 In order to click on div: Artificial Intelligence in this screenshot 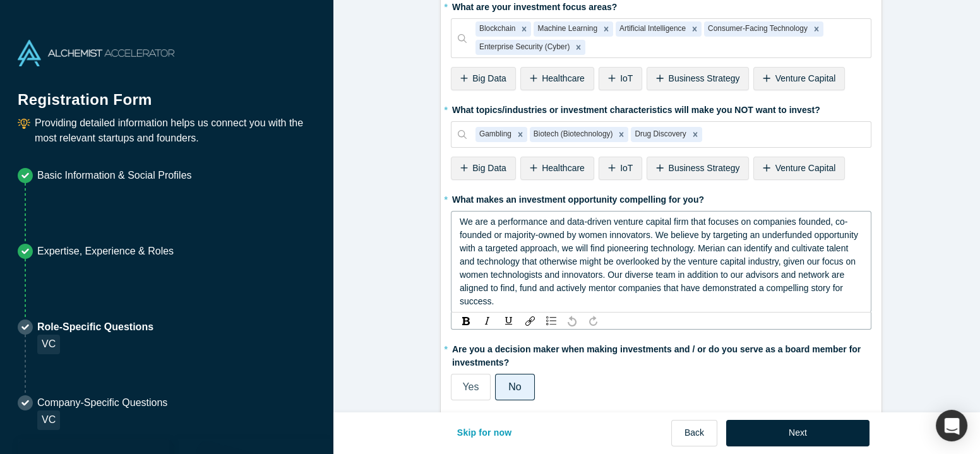, I will do `click(652, 29)`.